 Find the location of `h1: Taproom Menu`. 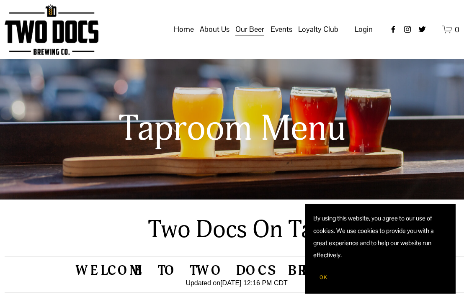

h1: Taproom Menu is located at coordinates (232, 129).